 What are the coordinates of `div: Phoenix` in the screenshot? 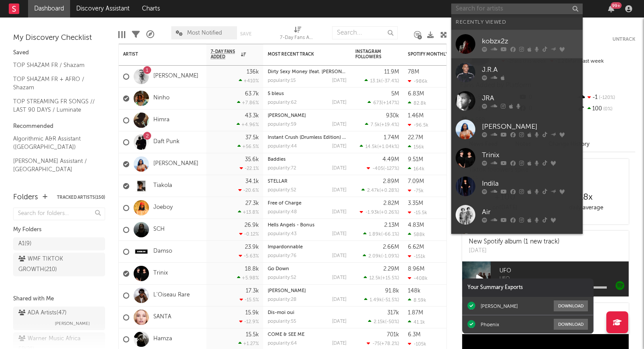 It's located at (489, 325).